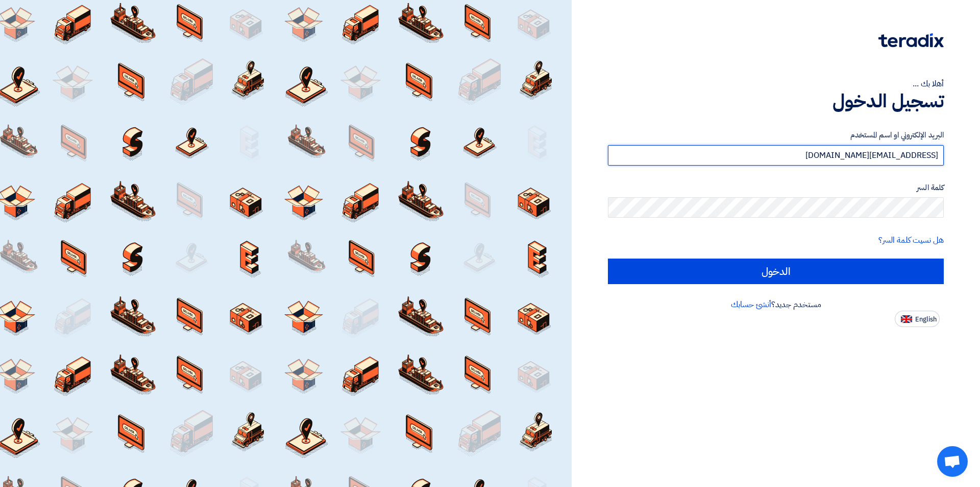 The image size is (980, 487). I want to click on span: English, so click(926, 319).